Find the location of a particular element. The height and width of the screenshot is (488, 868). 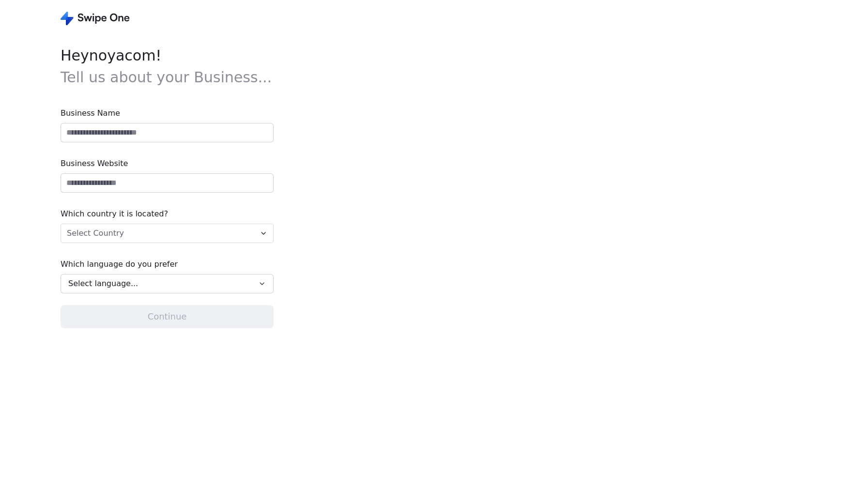

span: Select Country is located at coordinates (96, 234).